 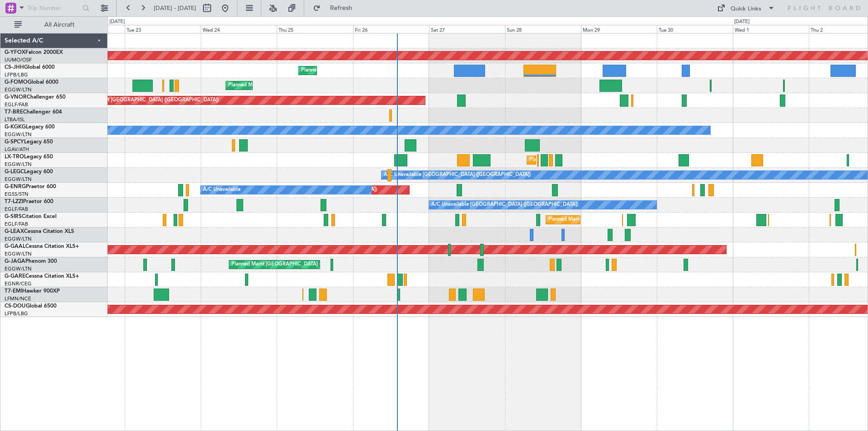 What do you see at coordinates (336, 8) in the screenshot?
I see `button: Refresh` at bounding box center [336, 8].